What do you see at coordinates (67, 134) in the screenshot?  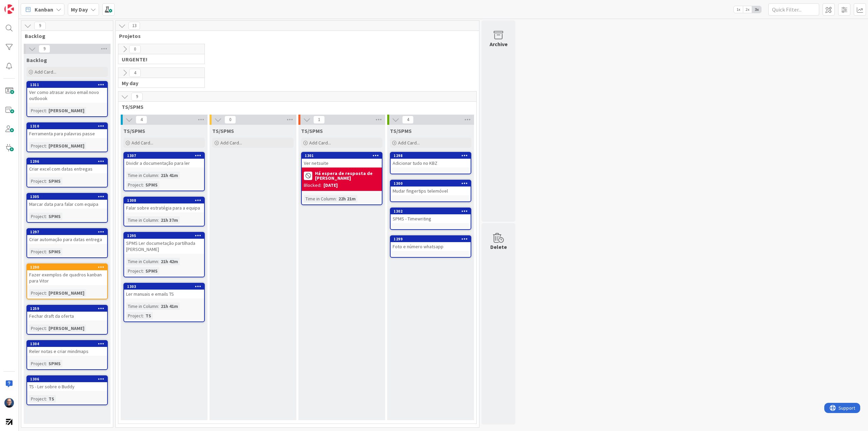 I see `div: Ferramenta para palavras passe` at bounding box center [67, 134].